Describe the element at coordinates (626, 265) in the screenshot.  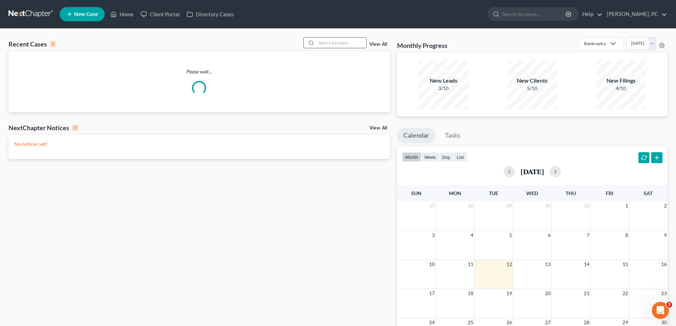
I see `span: 15` at that location.